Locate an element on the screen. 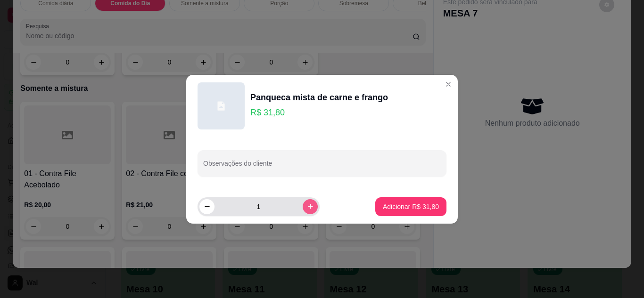 This screenshot has width=644, height=298. p: R$ 31,80 is located at coordinates (319, 113).